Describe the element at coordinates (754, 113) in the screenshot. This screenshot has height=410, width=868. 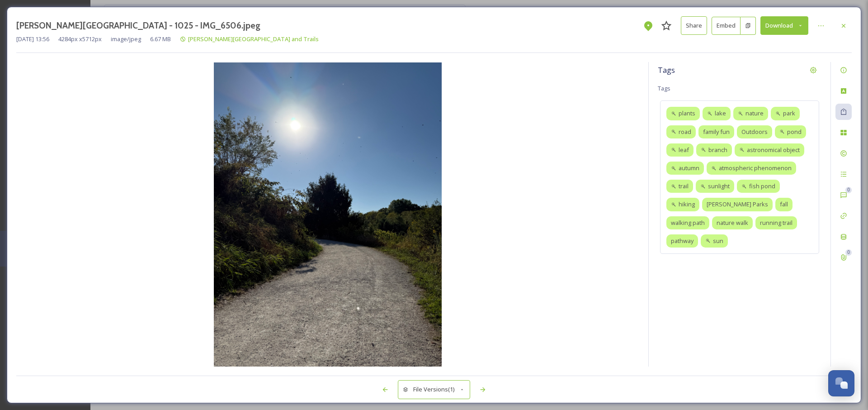
I see `span: nature` at that location.